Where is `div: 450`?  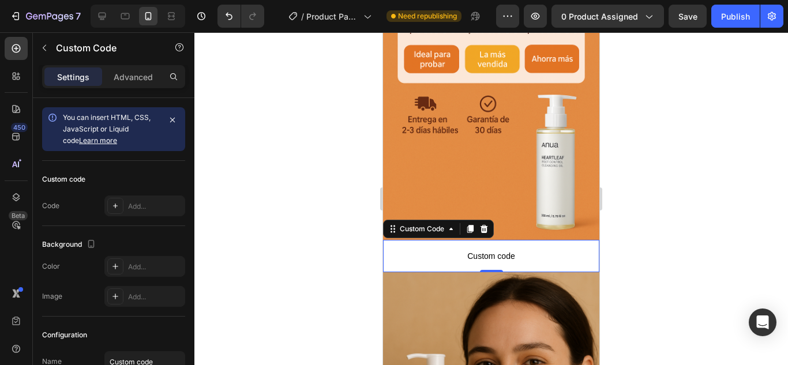
div: 450 is located at coordinates (19, 127).